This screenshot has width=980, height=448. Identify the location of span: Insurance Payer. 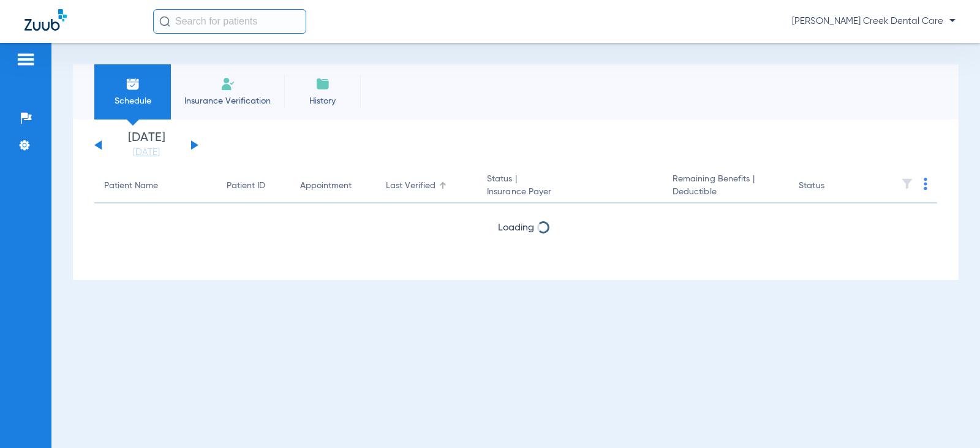
(570, 192).